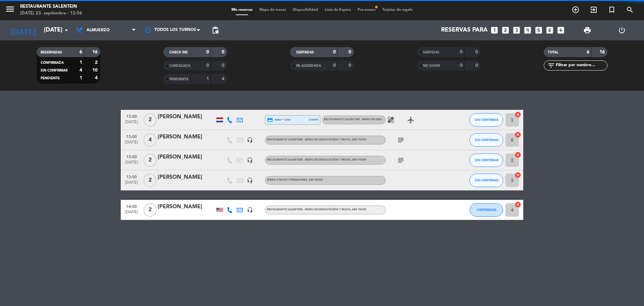 Image resolution: width=644 pixels, height=306 pixels. I want to click on i: add_circle_outline, so click(575, 10).